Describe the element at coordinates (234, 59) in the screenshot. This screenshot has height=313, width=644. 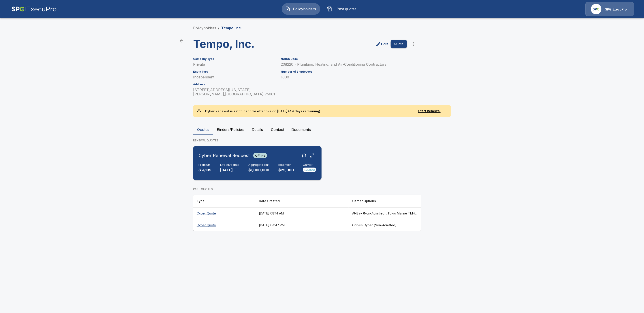
I see `h6: Company Type` at that location.